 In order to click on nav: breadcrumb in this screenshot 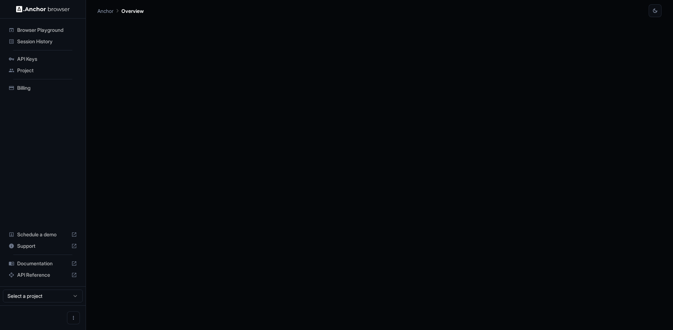, I will do `click(120, 11)`.